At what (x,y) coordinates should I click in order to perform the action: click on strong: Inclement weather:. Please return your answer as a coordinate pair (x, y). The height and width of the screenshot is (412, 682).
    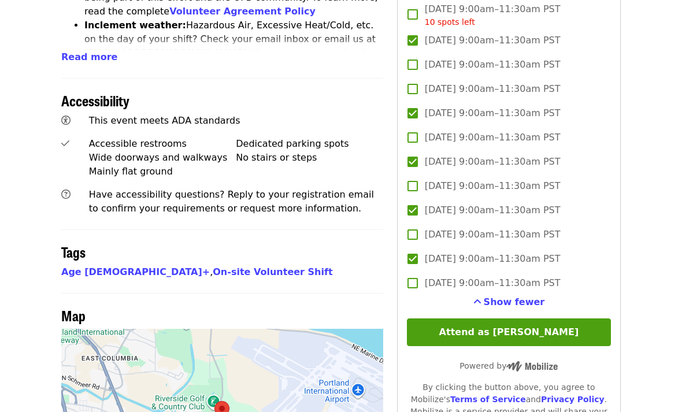
    Looking at the image, I should click on (135, 25).